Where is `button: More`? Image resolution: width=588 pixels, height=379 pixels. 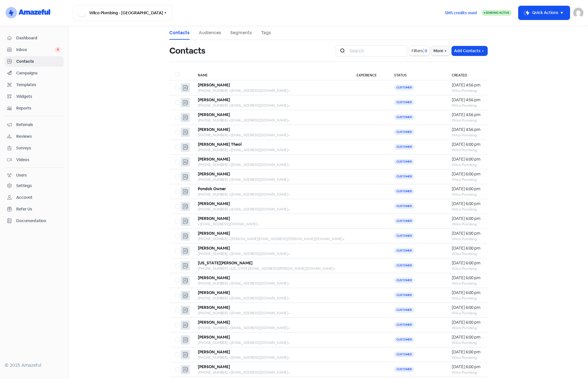
button: More is located at coordinates (441, 51).